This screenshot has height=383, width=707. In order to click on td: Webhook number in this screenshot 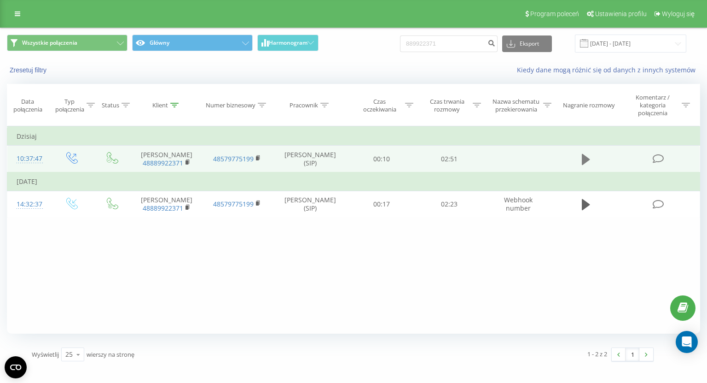, I will do `click(518, 204)`.